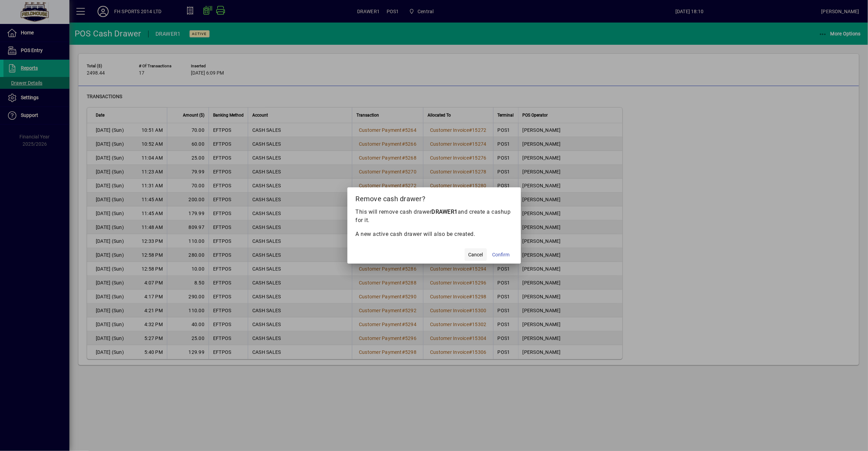 The height and width of the screenshot is (451, 868). Describe the element at coordinates (501, 254) in the screenshot. I see `span: Confirm` at that location.